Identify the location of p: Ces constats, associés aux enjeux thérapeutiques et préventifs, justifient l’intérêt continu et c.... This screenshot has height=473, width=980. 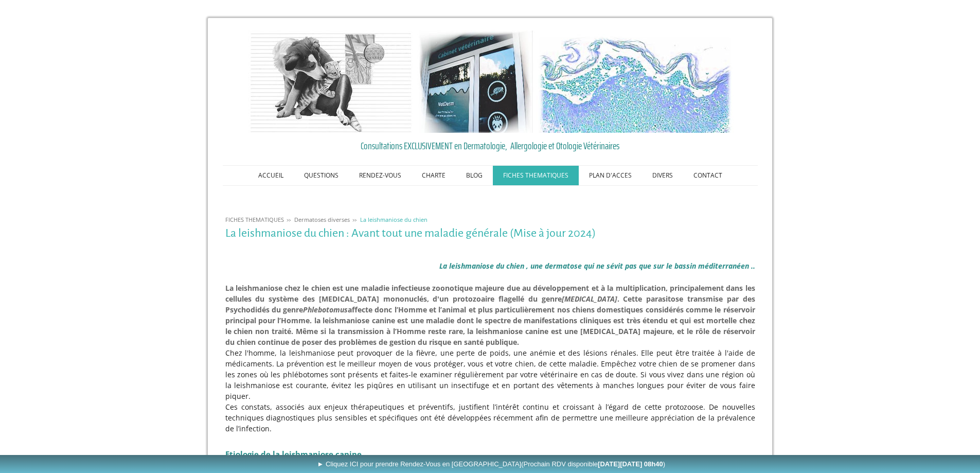
(491, 418).